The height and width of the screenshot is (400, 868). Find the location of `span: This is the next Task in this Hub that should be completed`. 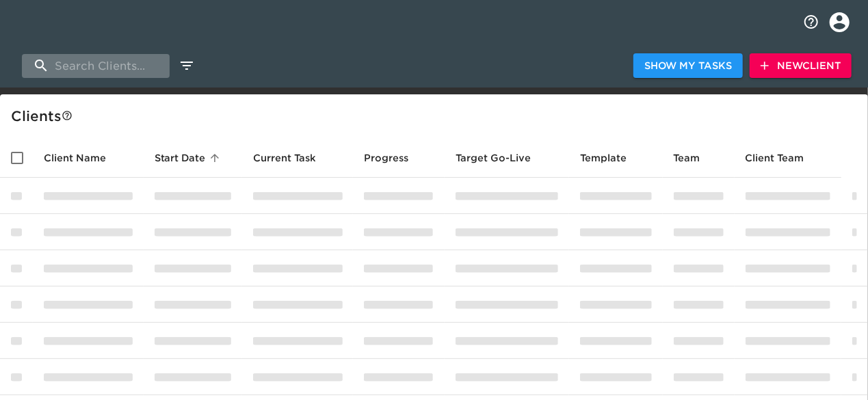

span: This is the next Task in this Hub that should be completed is located at coordinates (285, 158).